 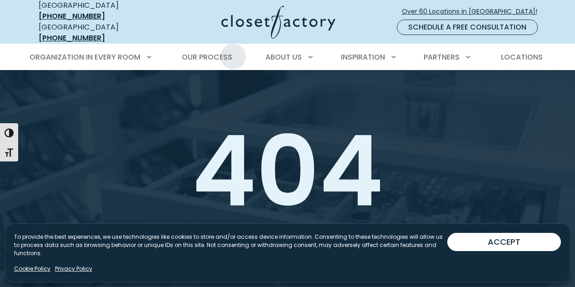 I want to click on p: To provide the best experiences, we use technologies like cookies to store and/or access device i..., so click(x=230, y=245).